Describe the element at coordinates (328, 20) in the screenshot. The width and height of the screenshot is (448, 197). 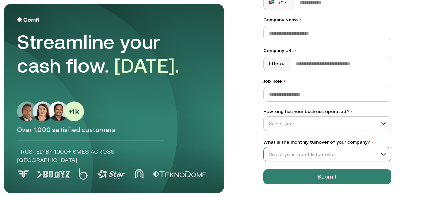
I see `label: Company Name` at that location.